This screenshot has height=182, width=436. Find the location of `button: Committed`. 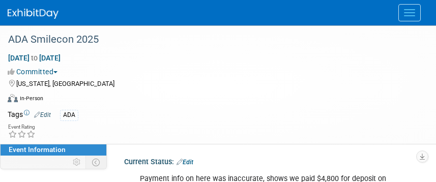

button: Committed is located at coordinates (35, 72).